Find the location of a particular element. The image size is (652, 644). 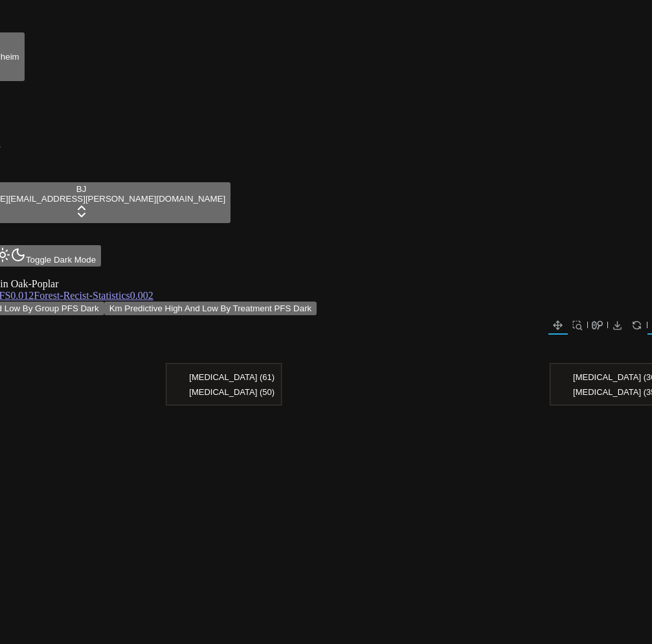

span: Toggle Dark Mode is located at coordinates (61, 259).